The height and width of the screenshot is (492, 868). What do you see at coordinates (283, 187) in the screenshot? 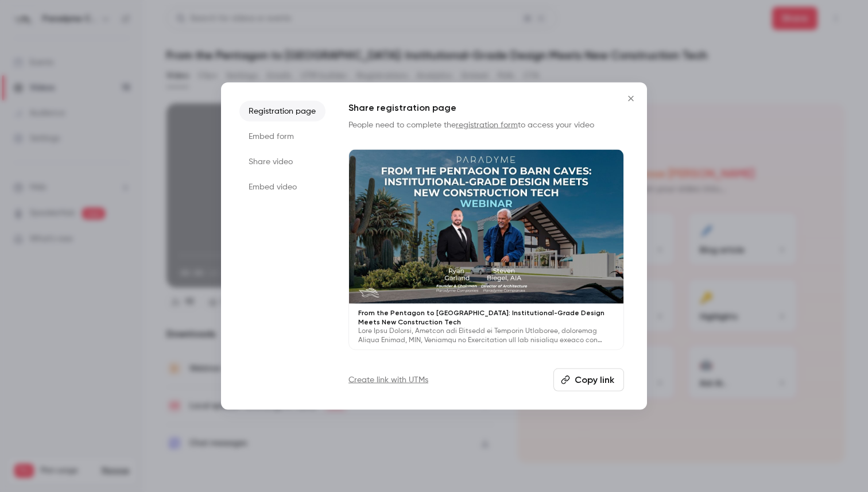
I see `li: Embed video` at bounding box center [283, 187].